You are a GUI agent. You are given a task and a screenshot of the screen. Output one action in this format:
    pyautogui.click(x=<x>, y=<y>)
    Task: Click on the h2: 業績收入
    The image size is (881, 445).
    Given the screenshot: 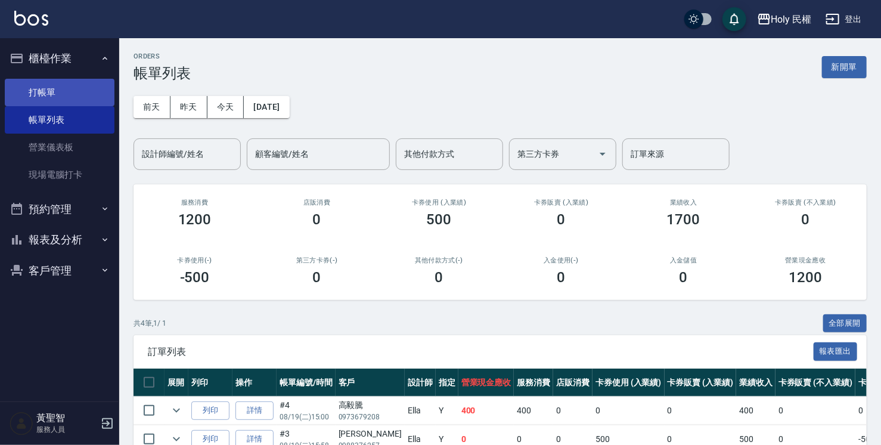 What is the action you would take?
    pyautogui.click(x=683, y=202)
    